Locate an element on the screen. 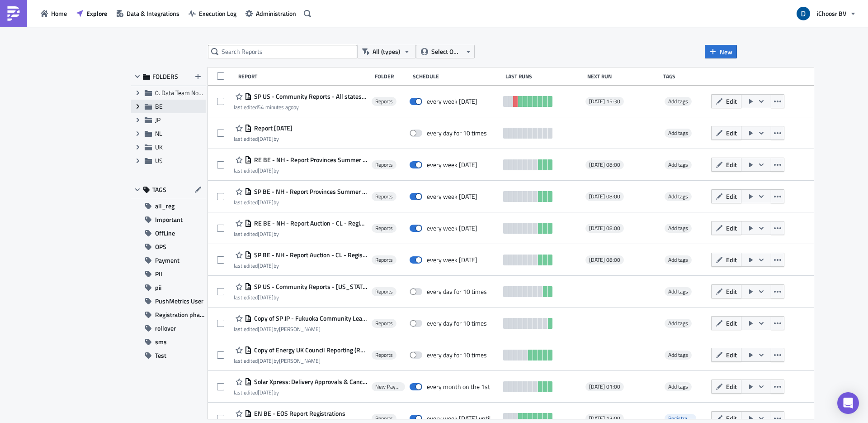  a: Home is located at coordinates (54, 13).